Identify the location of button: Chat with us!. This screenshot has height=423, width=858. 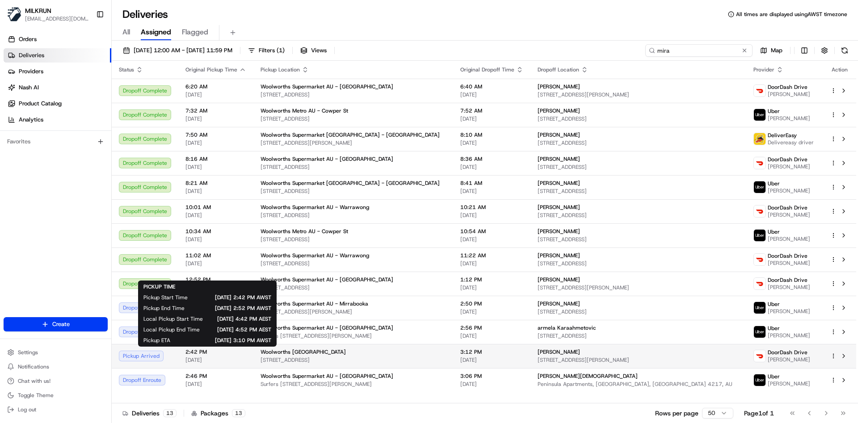
(55, 381).